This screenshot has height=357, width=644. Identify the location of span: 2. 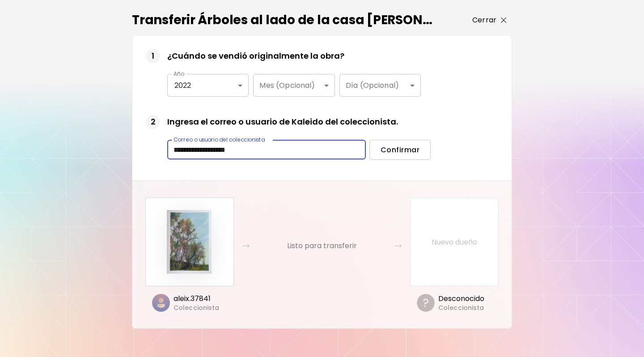
(153, 122).